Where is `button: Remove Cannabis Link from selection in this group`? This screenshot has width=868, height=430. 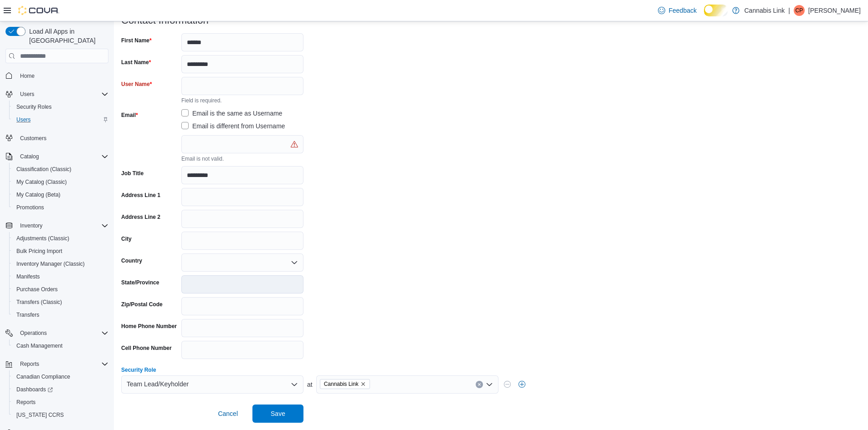
button: Remove Cannabis Link from selection in this group is located at coordinates (363, 384).